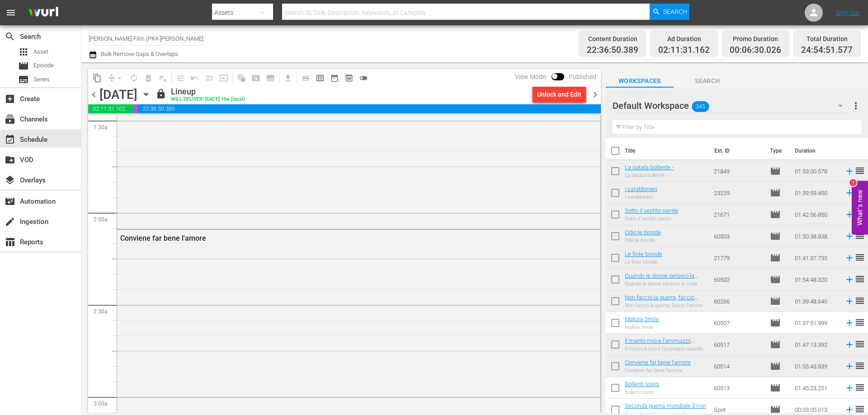 Image resolution: width=868 pixels, height=415 pixels. I want to click on td: 60266, so click(738, 301).